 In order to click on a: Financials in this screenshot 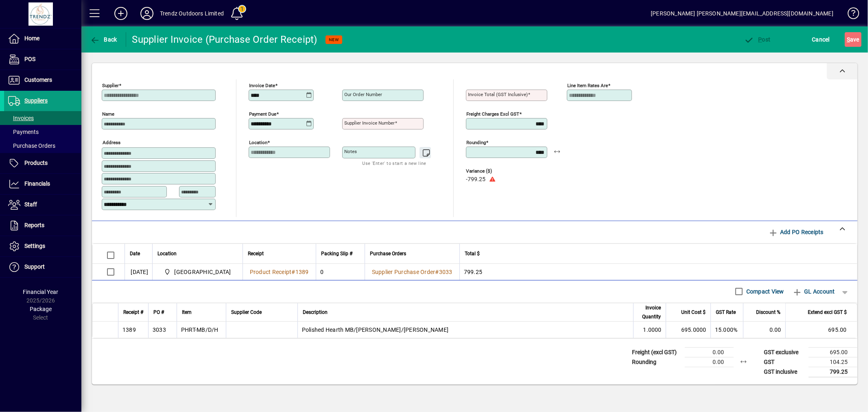, I will do `click(42, 184)`.